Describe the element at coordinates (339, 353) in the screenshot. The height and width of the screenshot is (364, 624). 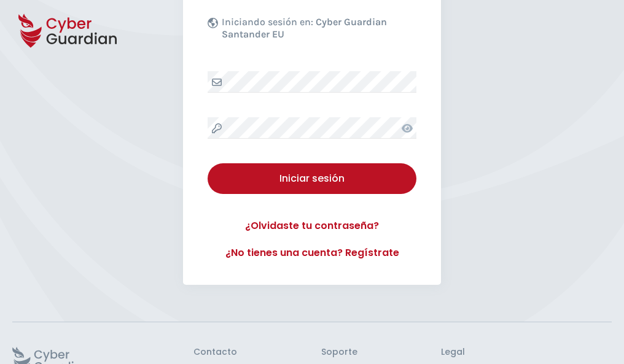
I see `h3: Soporte` at that location.